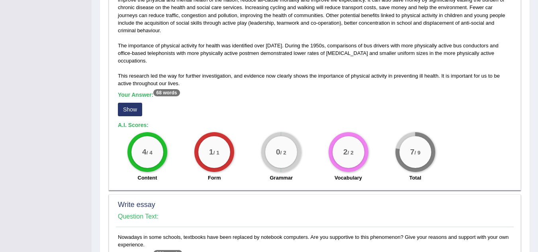 Image resolution: width=538 pixels, height=252 pixels. I want to click on big: 0, so click(278, 152).